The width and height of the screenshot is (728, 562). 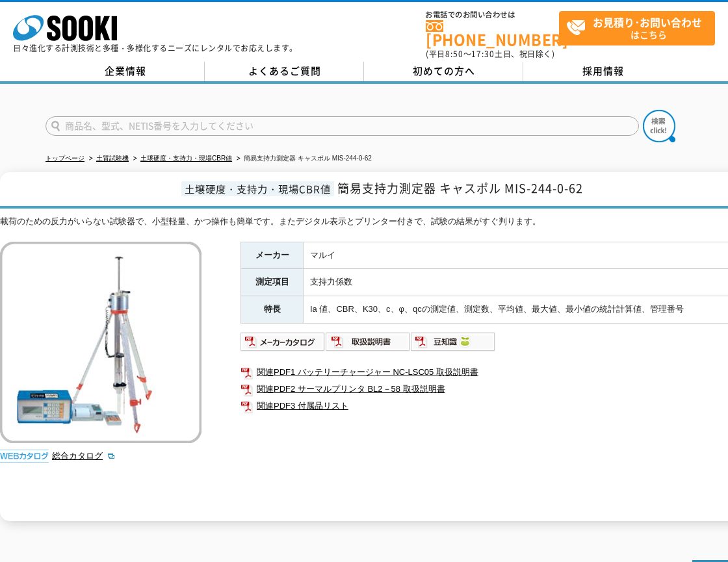 I want to click on th: メーカー, so click(x=272, y=256).